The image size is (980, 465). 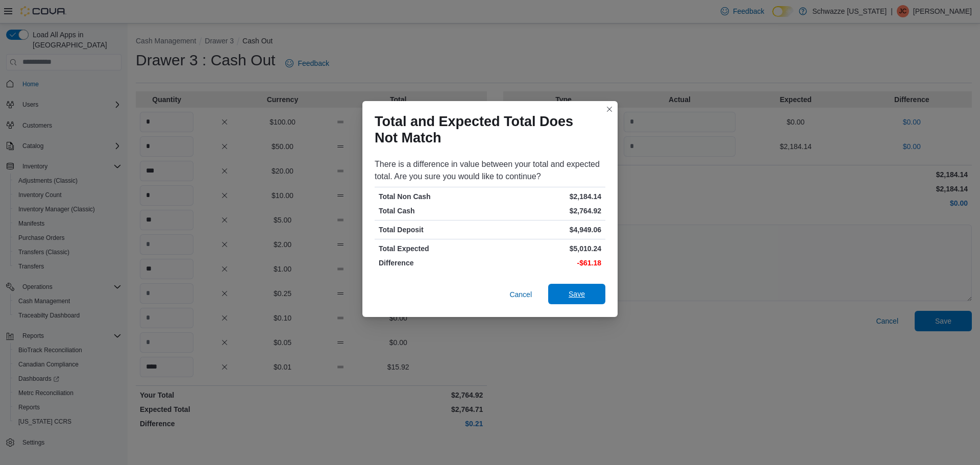 I want to click on span: Cancel, so click(x=521, y=294).